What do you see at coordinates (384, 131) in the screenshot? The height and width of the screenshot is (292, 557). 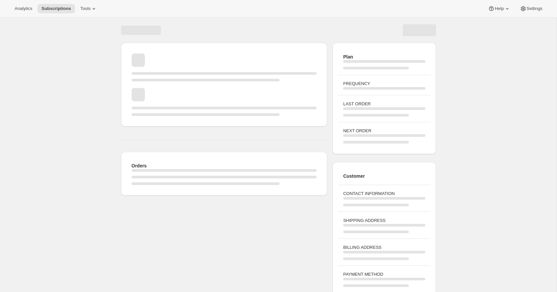 I see `h3: NEXT ORDER` at bounding box center [384, 131].